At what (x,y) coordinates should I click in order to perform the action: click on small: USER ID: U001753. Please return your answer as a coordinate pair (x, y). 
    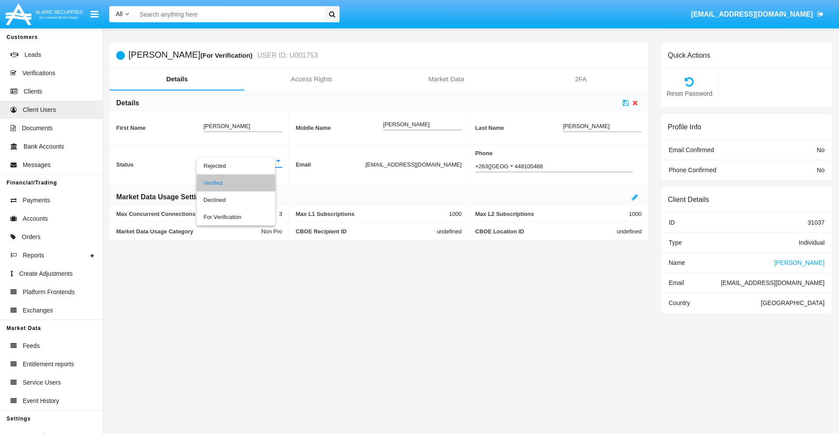
    Looking at the image, I should click on (287, 55).